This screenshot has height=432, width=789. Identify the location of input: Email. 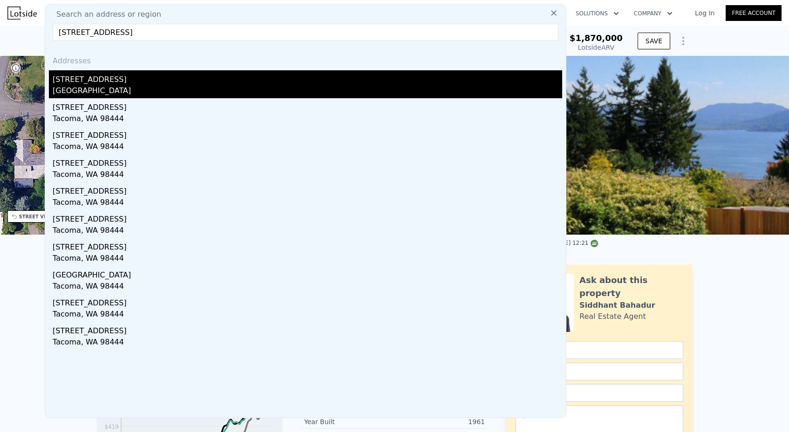
(599, 371).